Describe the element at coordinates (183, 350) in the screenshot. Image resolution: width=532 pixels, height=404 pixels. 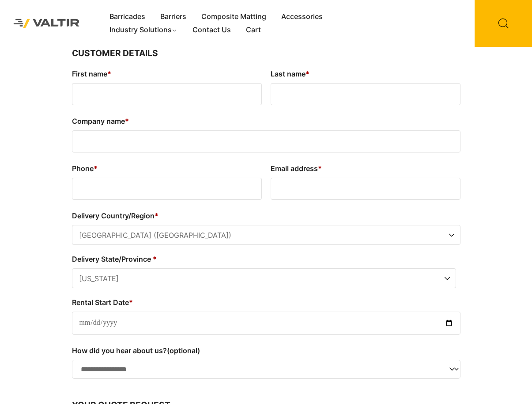
I see `span: (optional)` at that location.